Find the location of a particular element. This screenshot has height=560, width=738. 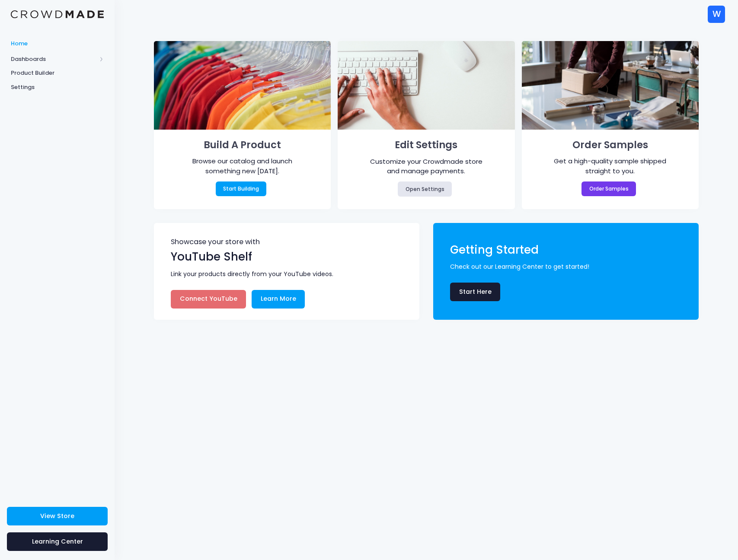

span: Settings is located at coordinates (57, 88).